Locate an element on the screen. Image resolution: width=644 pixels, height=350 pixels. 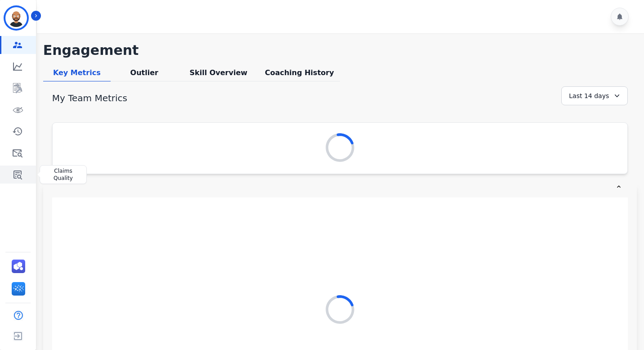
h1: Engagement is located at coordinates (340, 51).